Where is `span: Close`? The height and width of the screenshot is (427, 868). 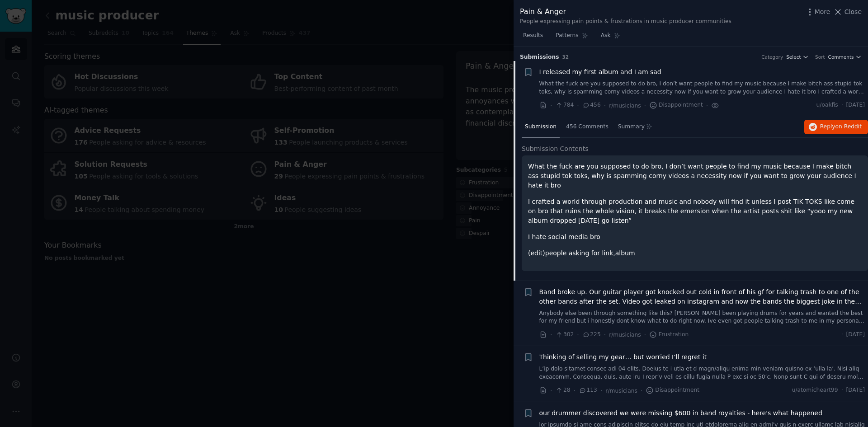
span: Close is located at coordinates (853, 12).